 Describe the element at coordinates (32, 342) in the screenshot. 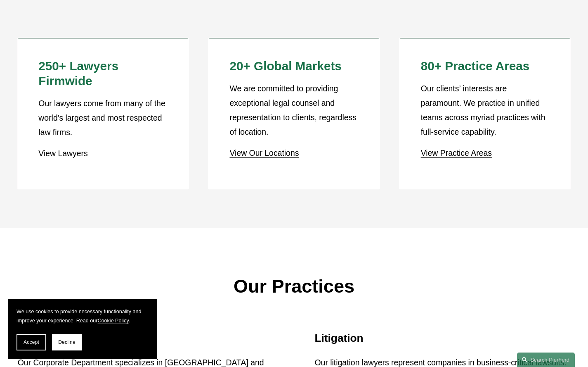

I see `button: Accept` at that location.